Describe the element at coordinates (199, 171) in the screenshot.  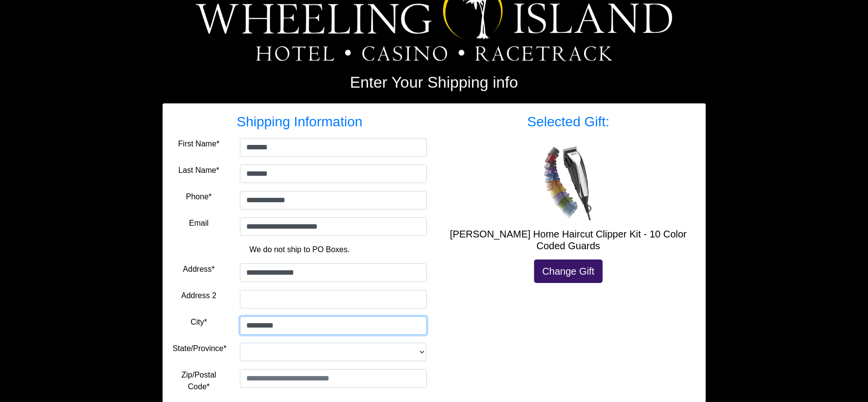
I see `label: Last Name*` at that location.